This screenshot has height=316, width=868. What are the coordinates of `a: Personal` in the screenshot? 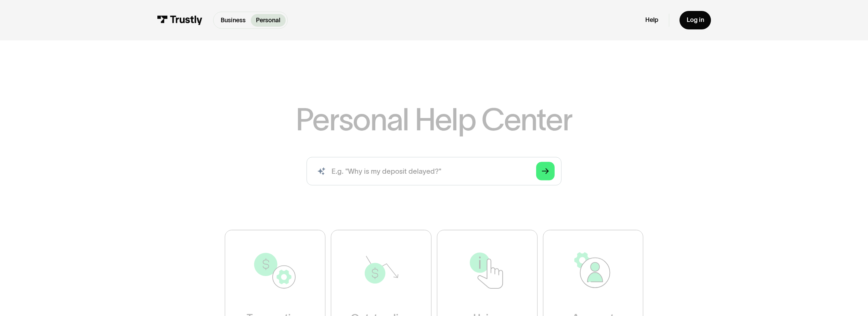 It's located at (268, 20).